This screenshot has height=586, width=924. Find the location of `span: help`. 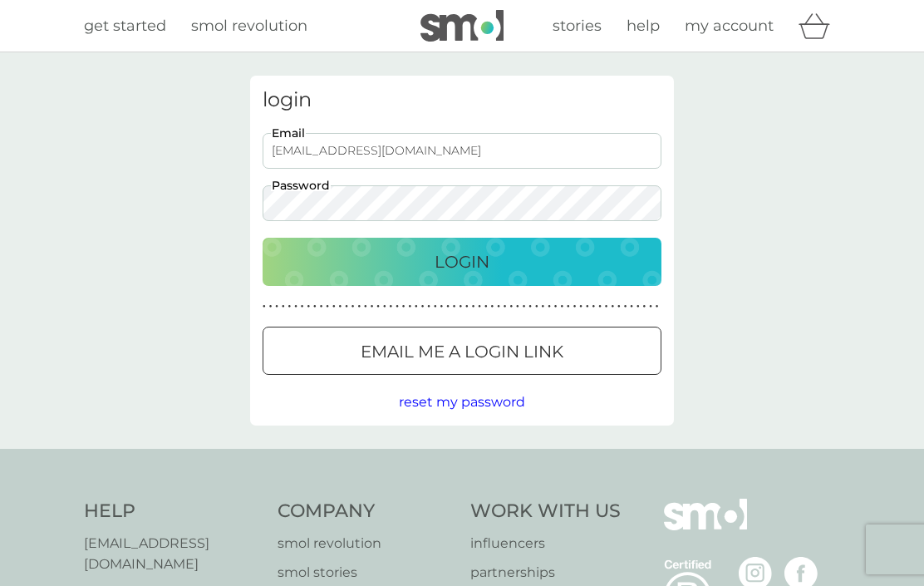

span: help is located at coordinates (644, 25).